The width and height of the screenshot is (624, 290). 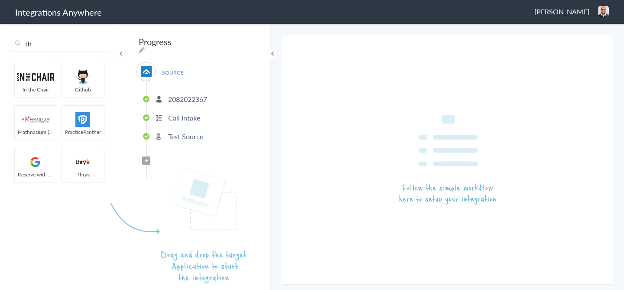 I want to click on img: google-logo.svg, so click(x=36, y=162).